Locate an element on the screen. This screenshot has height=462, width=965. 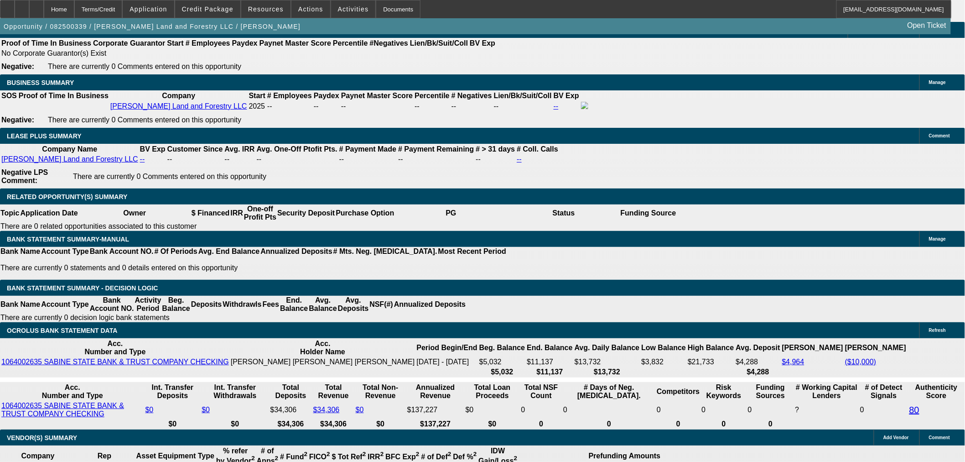
th: Avg. Deposits is located at coordinates (353, 304).